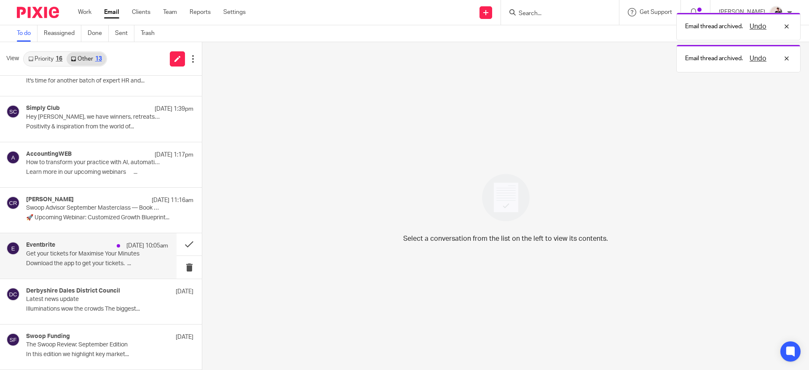  Describe the element at coordinates (27, 33) in the screenshot. I see `a: To do` at that location.